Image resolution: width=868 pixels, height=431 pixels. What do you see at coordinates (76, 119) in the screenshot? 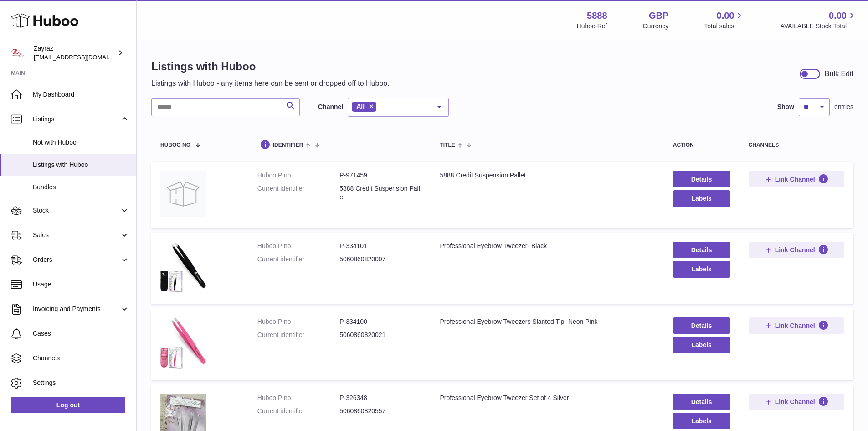
I see `span: Listings` at bounding box center [76, 119].